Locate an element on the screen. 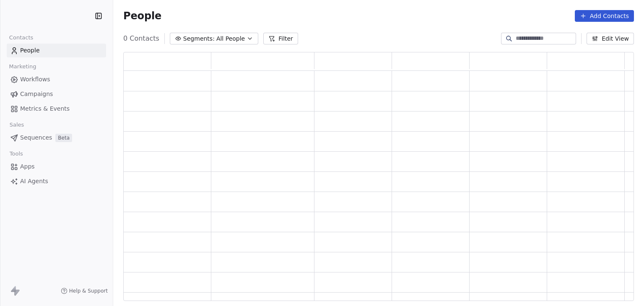 The height and width of the screenshot is (306, 644). button: Edit View is located at coordinates (610, 38).